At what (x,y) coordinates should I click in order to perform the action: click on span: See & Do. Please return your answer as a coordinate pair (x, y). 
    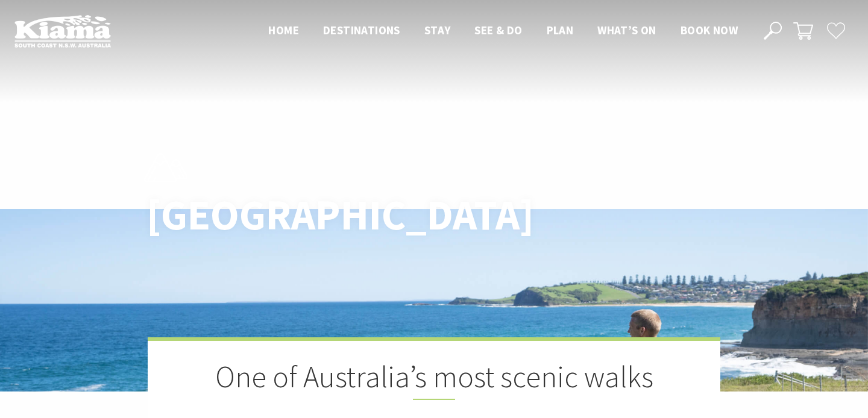
    Looking at the image, I should click on (498, 30).